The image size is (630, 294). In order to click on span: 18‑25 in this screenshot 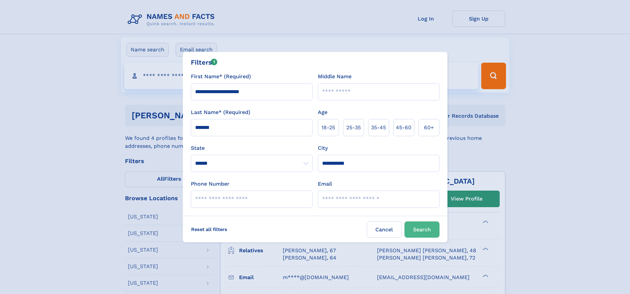, I will do `click(328, 127)`.